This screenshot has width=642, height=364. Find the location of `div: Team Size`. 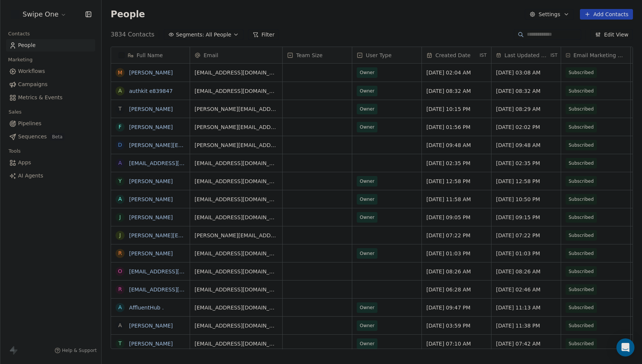

div: Team Size is located at coordinates (317, 55).